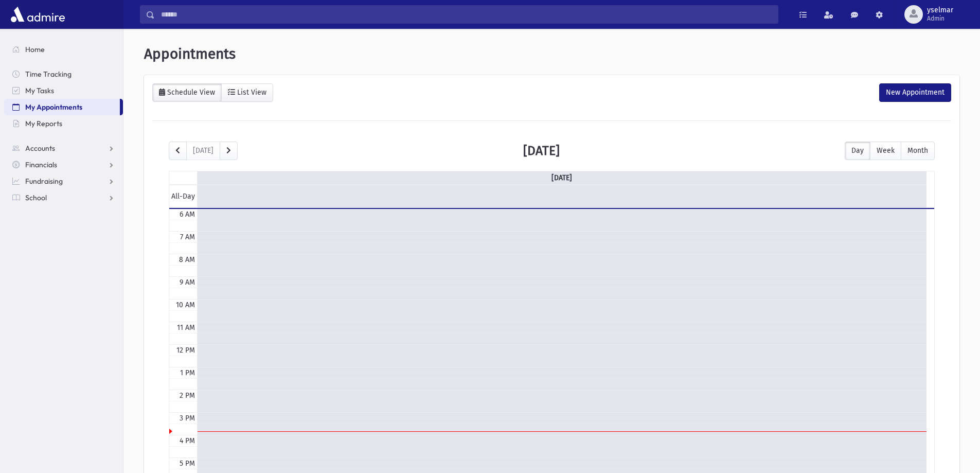  Describe the element at coordinates (187, 463) in the screenshot. I see `div: 5 PM` at that location.